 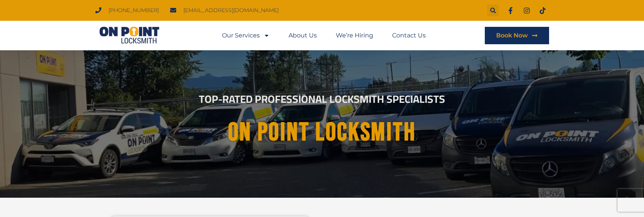 What do you see at coordinates (512, 36) in the screenshot?
I see `span: Book Now` at bounding box center [512, 36].